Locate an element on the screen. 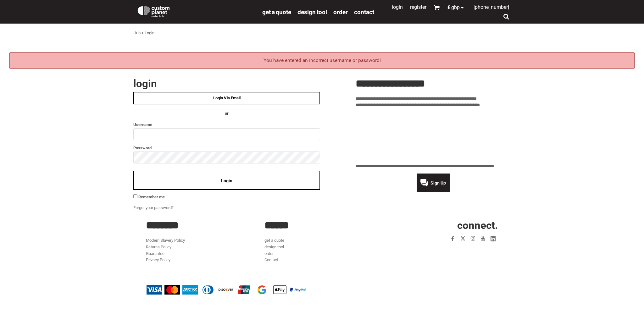  a: Returns Policy is located at coordinates (158, 247).